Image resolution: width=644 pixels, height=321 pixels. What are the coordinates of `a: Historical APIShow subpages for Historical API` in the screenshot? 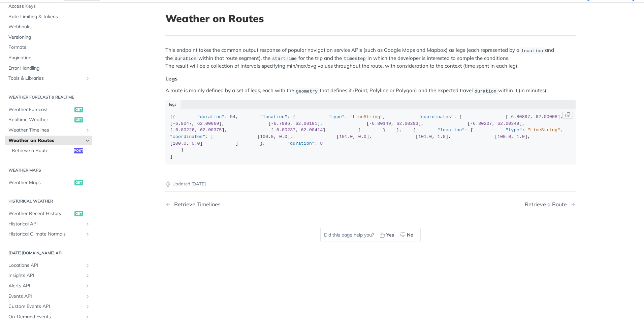 It's located at (48, 224).